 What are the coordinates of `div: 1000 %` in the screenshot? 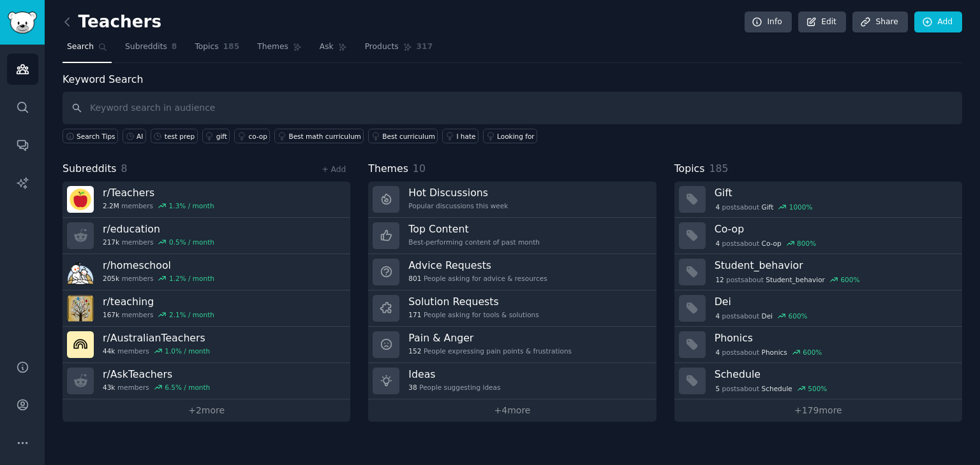 It's located at (801, 207).